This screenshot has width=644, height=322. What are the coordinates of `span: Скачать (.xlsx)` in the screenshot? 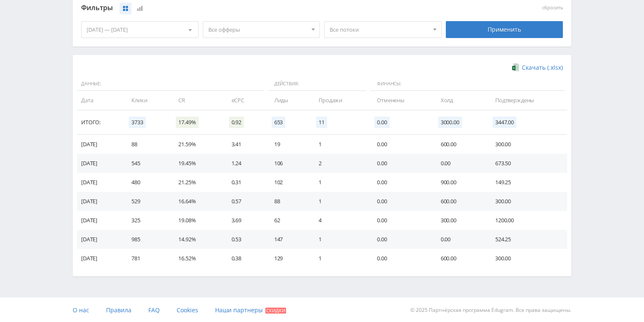 It's located at (542, 67).